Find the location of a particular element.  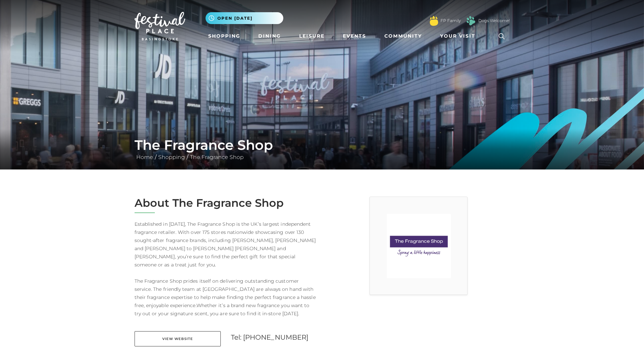

a: The Fragrance Shop is located at coordinates (217, 157).